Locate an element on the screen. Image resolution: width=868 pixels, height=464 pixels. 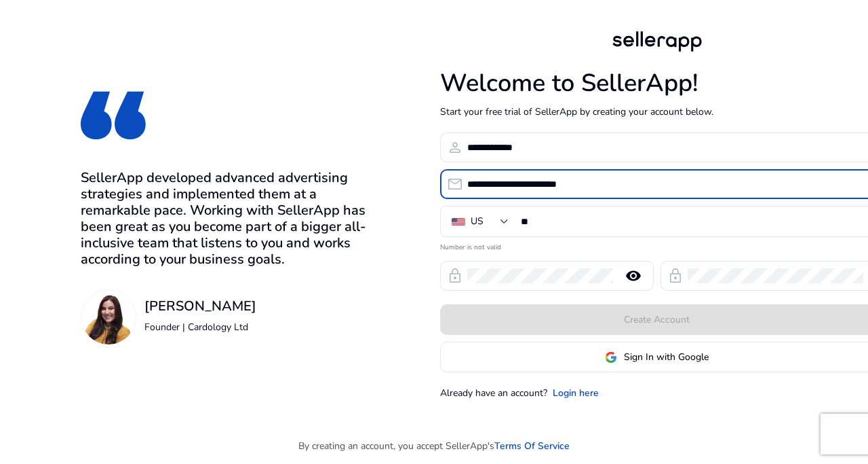
p: Founder | Cardology Ltd is located at coordinates (200, 327).